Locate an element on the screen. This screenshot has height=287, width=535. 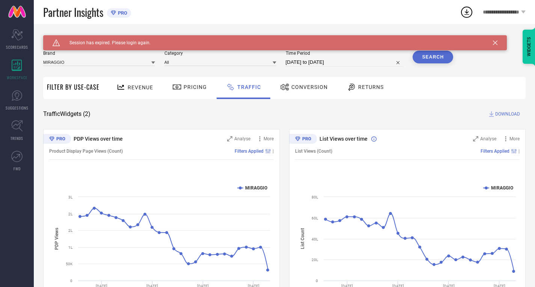
span: SCORECARDS is located at coordinates (17, 47).